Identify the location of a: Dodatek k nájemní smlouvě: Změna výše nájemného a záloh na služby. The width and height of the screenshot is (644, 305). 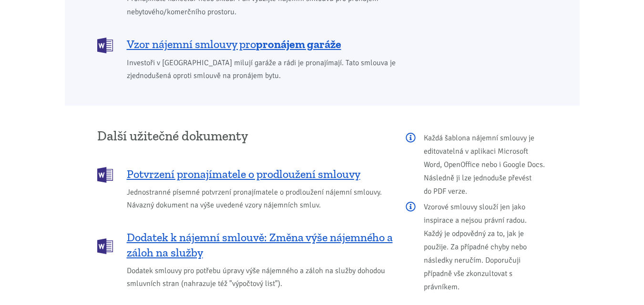
(245, 245).